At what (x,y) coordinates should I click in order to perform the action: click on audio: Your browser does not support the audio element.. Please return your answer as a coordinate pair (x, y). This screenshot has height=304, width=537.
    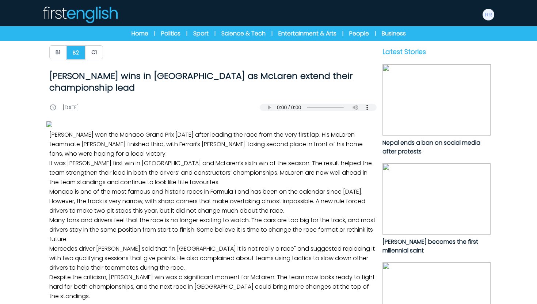
    Looking at the image, I should click on (318, 107).